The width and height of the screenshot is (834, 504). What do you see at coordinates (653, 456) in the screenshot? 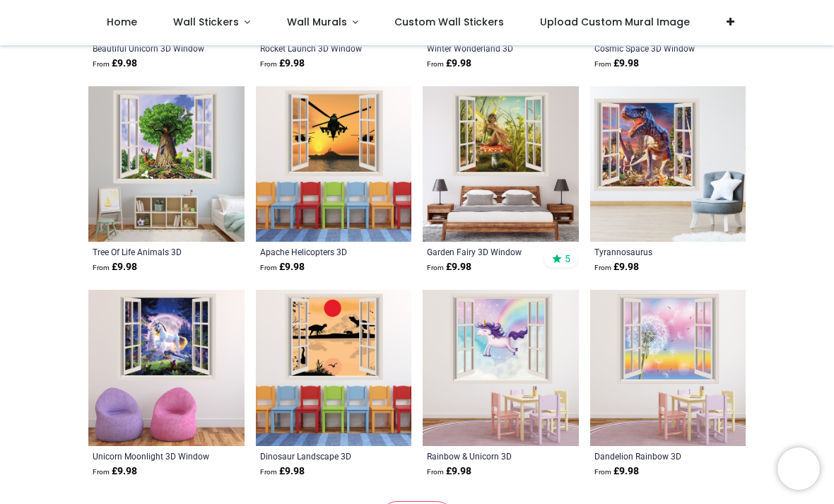
I see `div: Dandelion Rainbow 3D Window` at bounding box center [653, 456].